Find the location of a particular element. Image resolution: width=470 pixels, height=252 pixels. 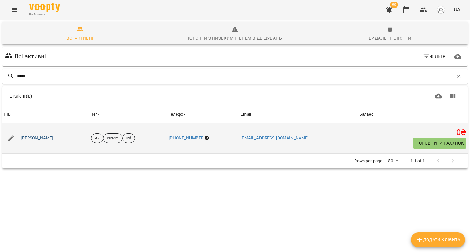

div: Клієнти з низьким рівнем відвідувань is located at coordinates (235, 38).